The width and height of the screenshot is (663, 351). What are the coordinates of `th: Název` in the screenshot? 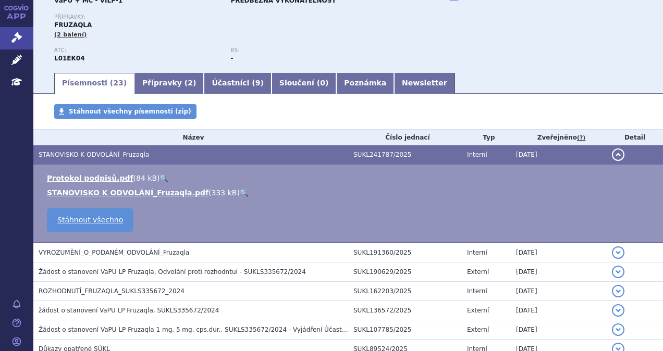 It's located at (191, 138).